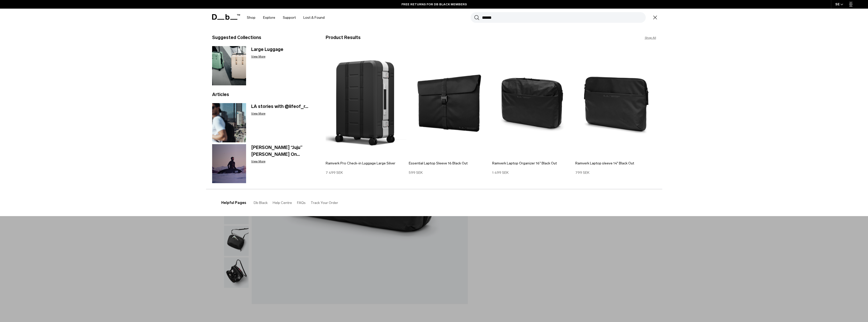 The width and height of the screenshot is (868, 322). What do you see at coordinates (261, 203) in the screenshot?
I see `a: Db Black` at bounding box center [261, 203].